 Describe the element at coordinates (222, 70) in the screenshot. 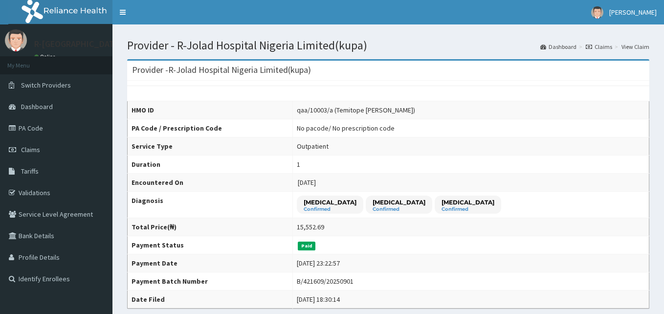

I see `h3: Provider - R-Jolad Hospital Nigeria Limited(kupa)` at that location.